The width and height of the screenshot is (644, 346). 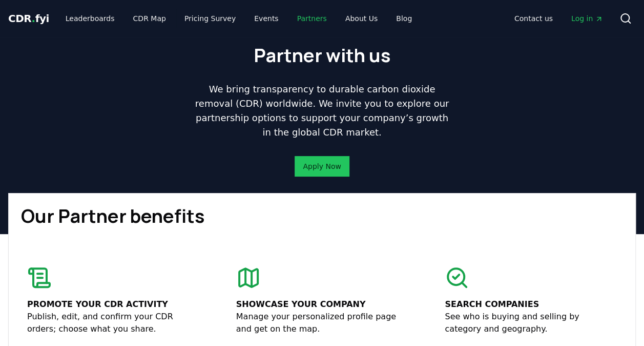 I want to click on p: Search companies, so click(x=531, y=304).